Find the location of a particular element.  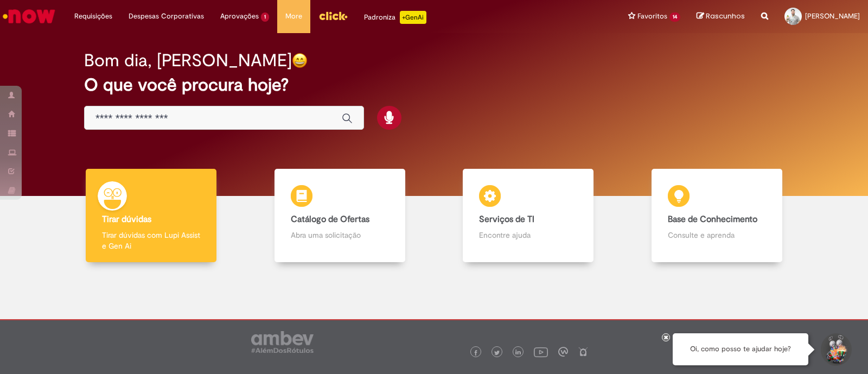

img: logo_footer_workplace.png is located at coordinates (563, 352).